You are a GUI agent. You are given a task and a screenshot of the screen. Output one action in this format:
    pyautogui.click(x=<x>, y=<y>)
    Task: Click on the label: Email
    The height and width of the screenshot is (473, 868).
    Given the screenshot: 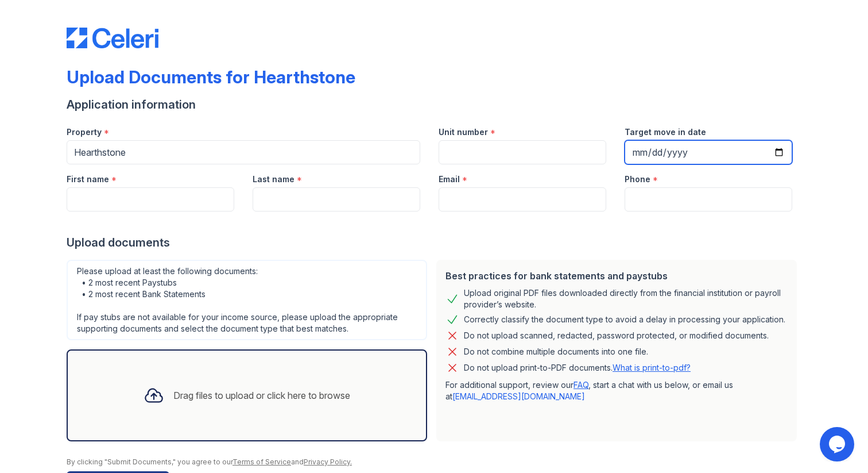 What is the action you would take?
    pyautogui.click(x=449, y=179)
    